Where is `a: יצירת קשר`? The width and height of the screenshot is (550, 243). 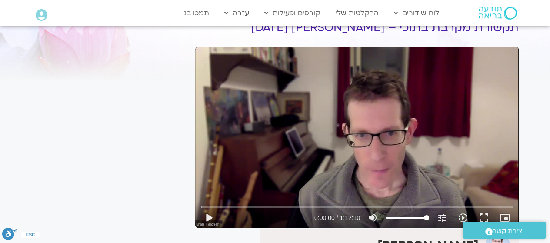 a: יצירת קשר is located at coordinates (505, 230).